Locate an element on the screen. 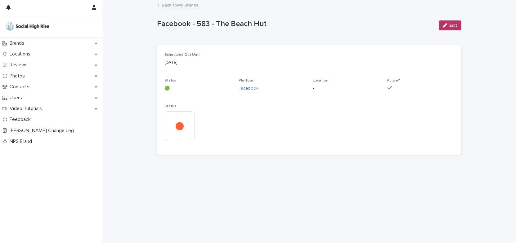 This screenshot has width=516, height=243. span: Location is located at coordinates (321, 81).